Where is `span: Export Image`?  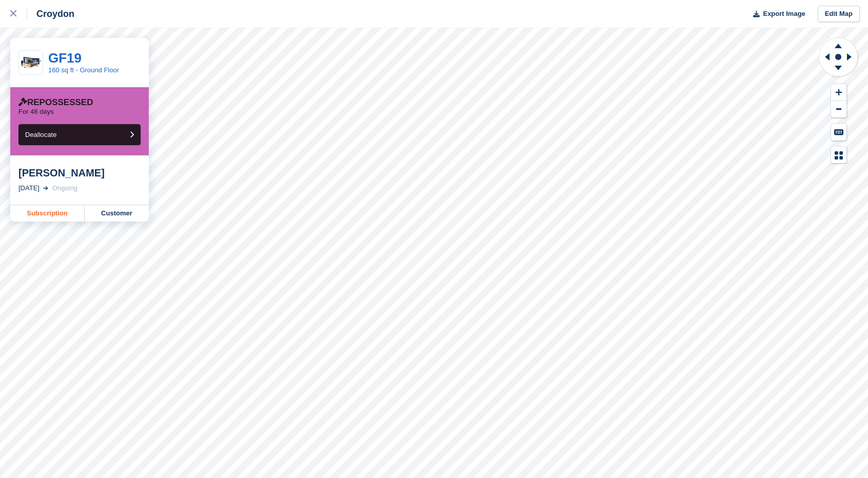
span: Export Image is located at coordinates (783, 14).